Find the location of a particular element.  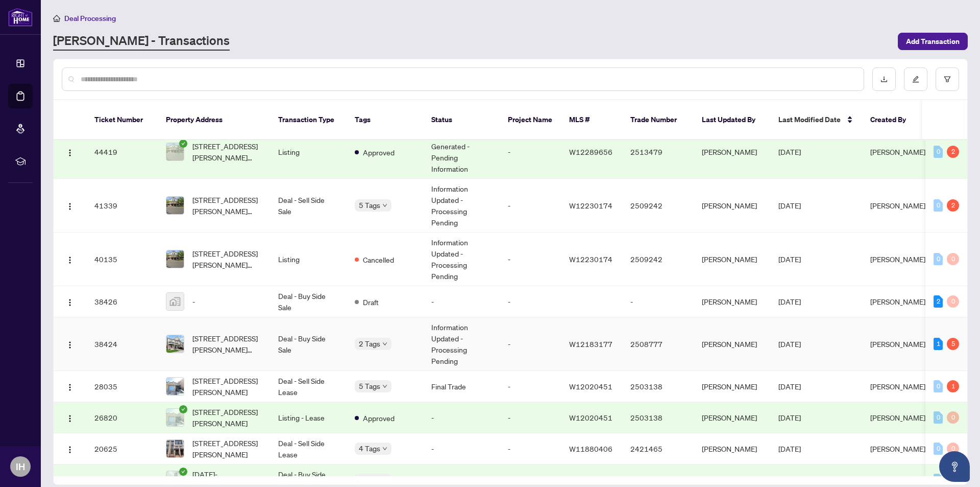

span: check-circle is located at coordinates (183, 143).